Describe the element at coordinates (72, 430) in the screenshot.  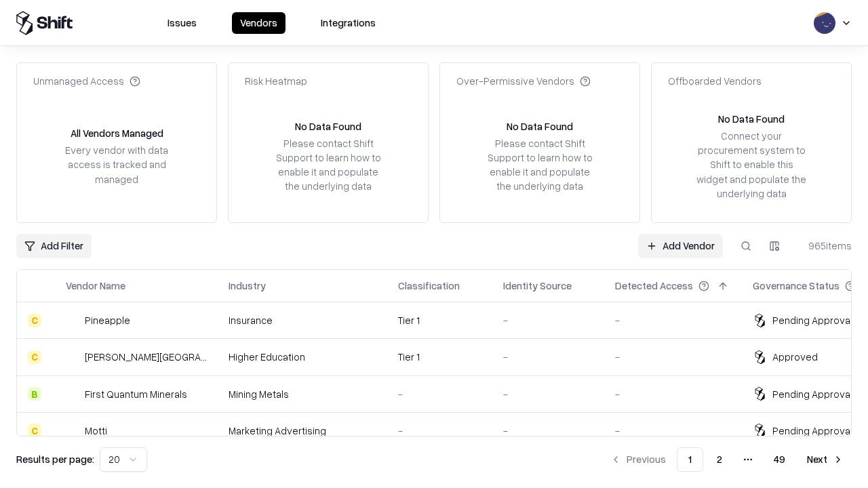
I see `img: Motti` at that location.